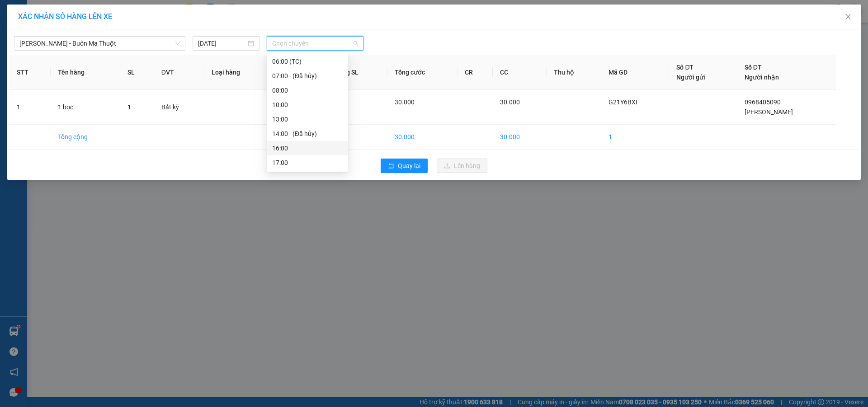 The image size is (868, 407). What do you see at coordinates (307, 162) in the screenshot?
I see `div: 17:00` at bounding box center [307, 162].